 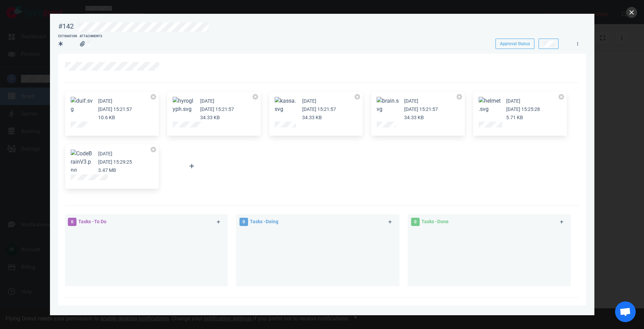 I want to click on div: #142, so click(x=66, y=26).